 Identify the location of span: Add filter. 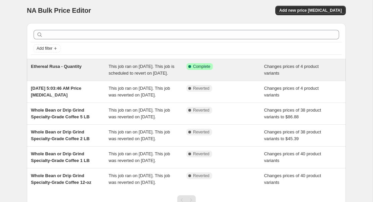
(44, 48).